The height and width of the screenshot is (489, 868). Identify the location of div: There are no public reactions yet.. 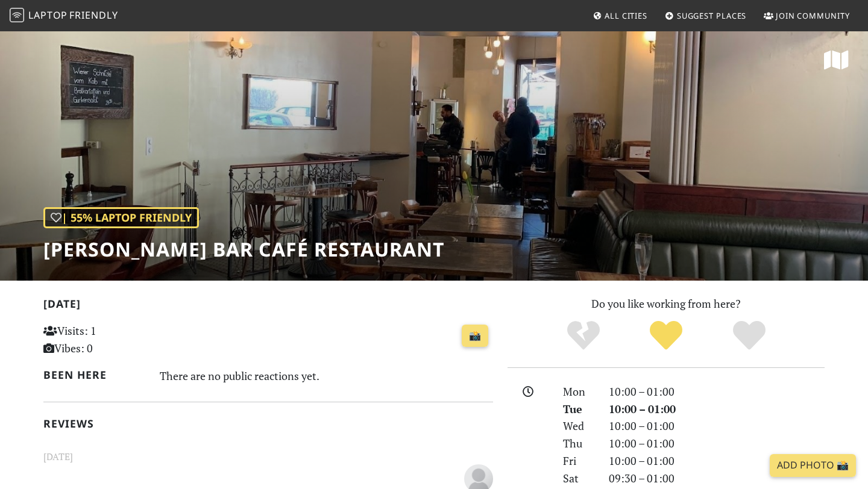
(326, 376).